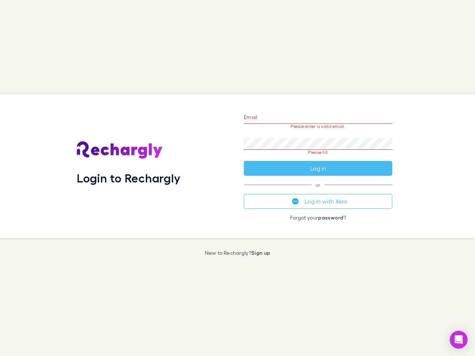 This screenshot has width=475, height=356. I want to click on img: Xero's logo, so click(295, 202).